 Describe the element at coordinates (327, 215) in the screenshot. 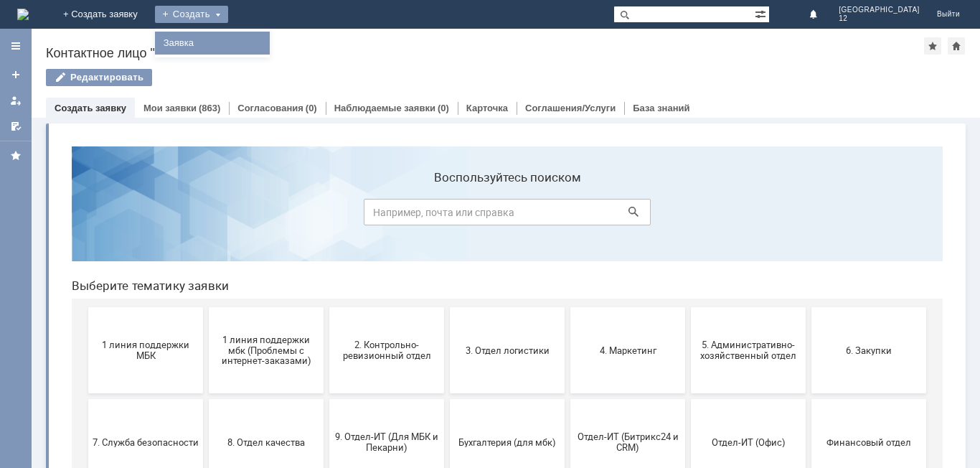

I see `button: 2. Контрольно-ревизионный отдел` at that location.